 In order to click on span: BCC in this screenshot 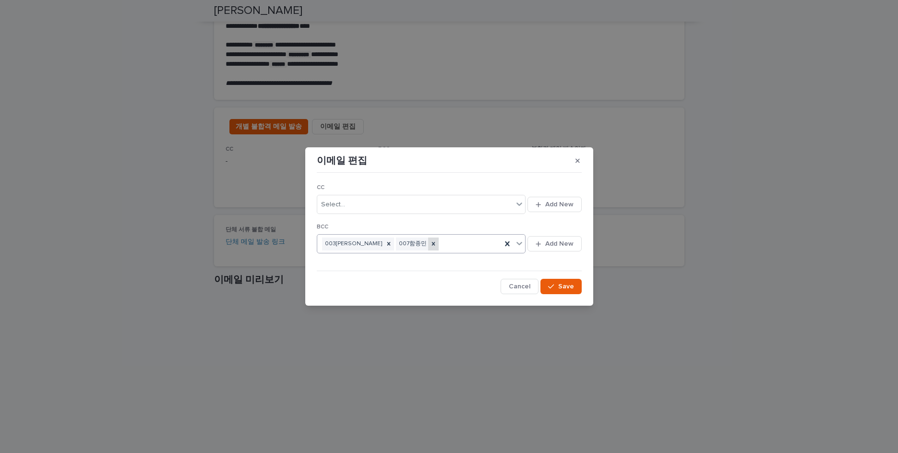, I will do `click(323, 227)`.